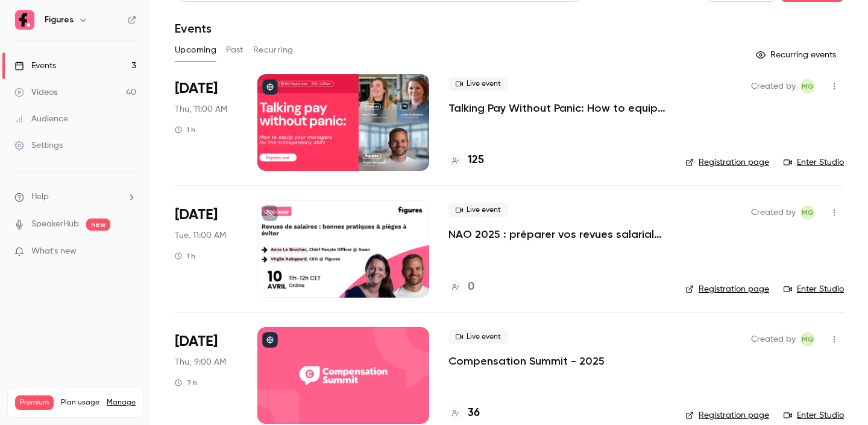 The image size is (868, 425). What do you see at coordinates (461, 287) in the screenshot?
I see `a: 0` at bounding box center [461, 287].